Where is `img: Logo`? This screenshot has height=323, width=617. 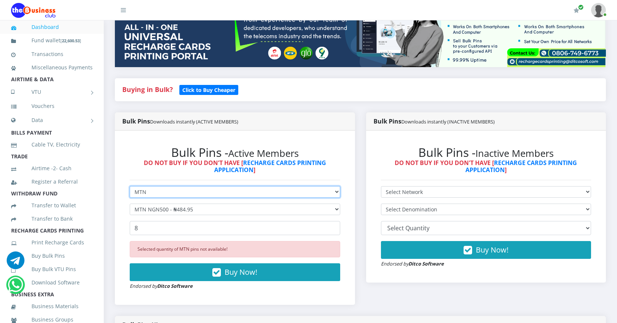 img: Logo is located at coordinates (33, 10).